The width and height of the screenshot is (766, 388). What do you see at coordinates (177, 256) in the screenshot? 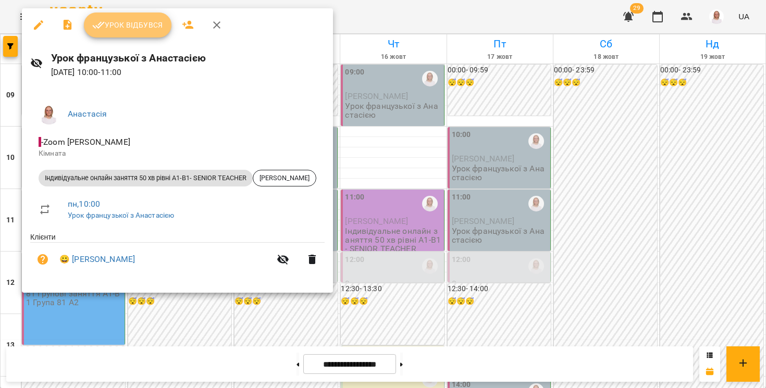
I see `ul: Клієнти` at bounding box center [177, 256].